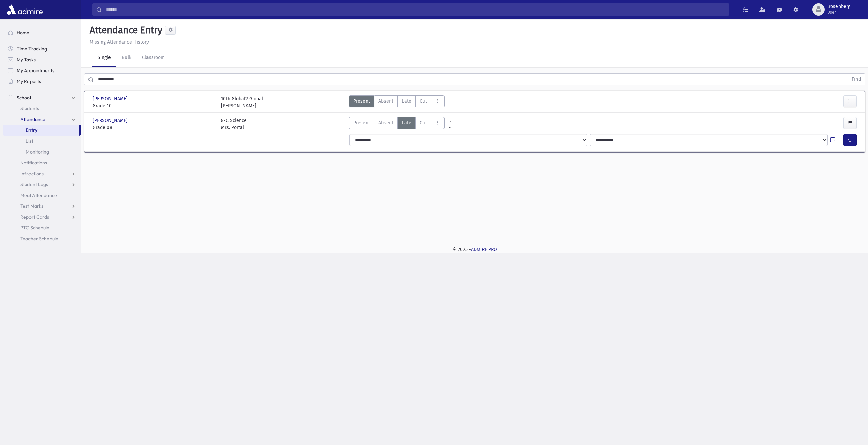 This screenshot has width=868, height=445. What do you see at coordinates (39, 195) in the screenshot?
I see `span: Meal Attendance` at bounding box center [39, 195].